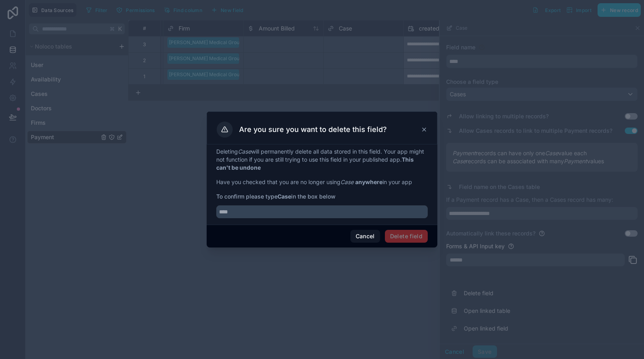  What do you see at coordinates (365, 236) in the screenshot?
I see `button: Cancel` at bounding box center [365, 236].